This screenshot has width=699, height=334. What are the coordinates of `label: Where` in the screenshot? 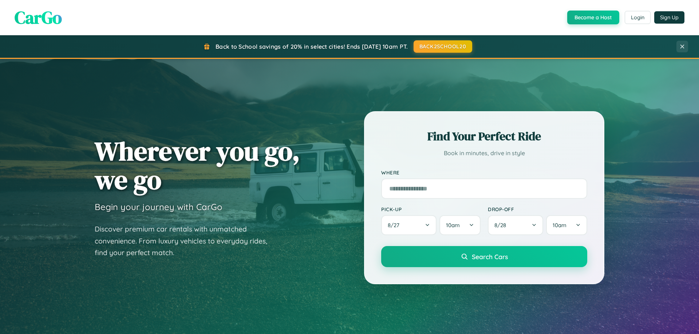 It's located at (484, 173).